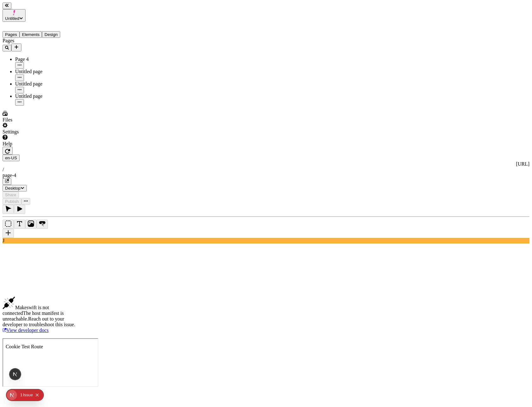 The height and width of the screenshot is (407, 532). What do you see at coordinates (47, 59) in the screenshot?
I see `div: Page 4` at bounding box center [47, 59].